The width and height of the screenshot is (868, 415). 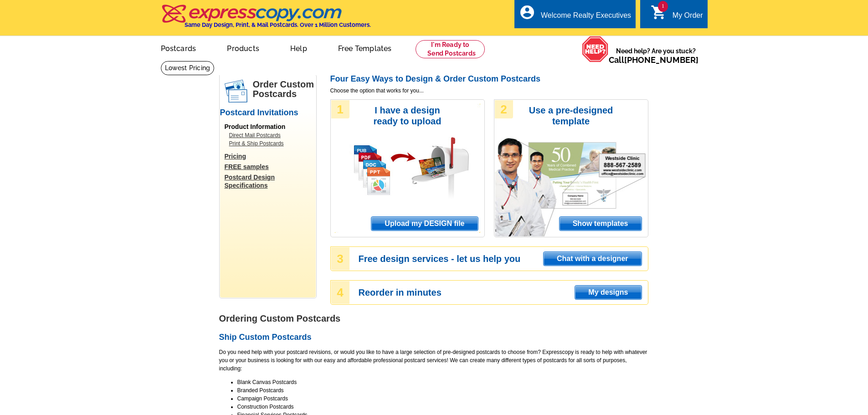 I want to click on h3: Free design services - let us help you, so click(x=503, y=259).